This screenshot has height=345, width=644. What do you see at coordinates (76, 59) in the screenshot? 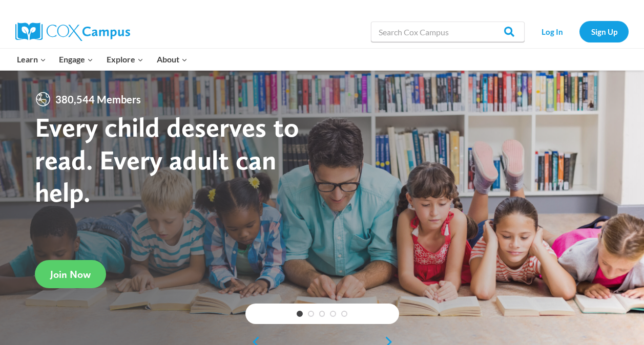
I see `span: Engage` at bounding box center [76, 59].